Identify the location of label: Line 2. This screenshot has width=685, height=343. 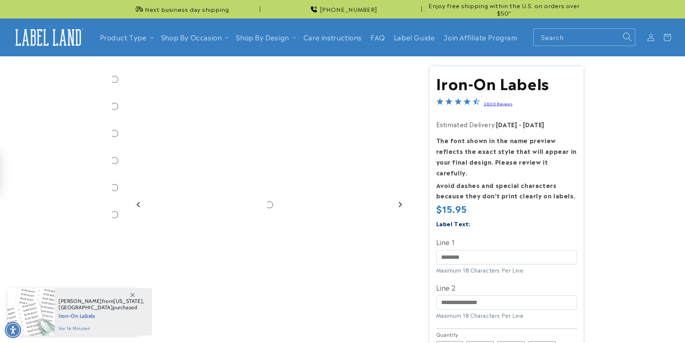
(507, 287).